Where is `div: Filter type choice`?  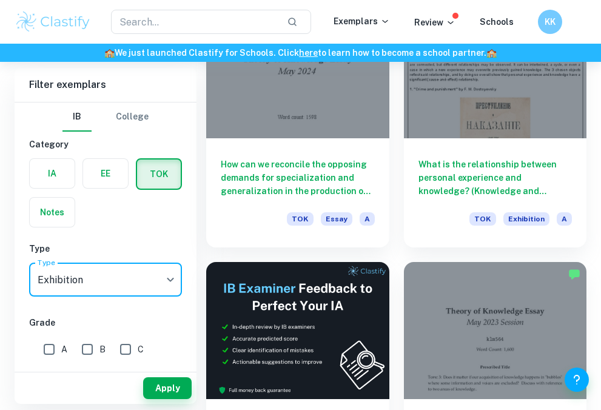 div: Filter type choice is located at coordinates (105, 117).